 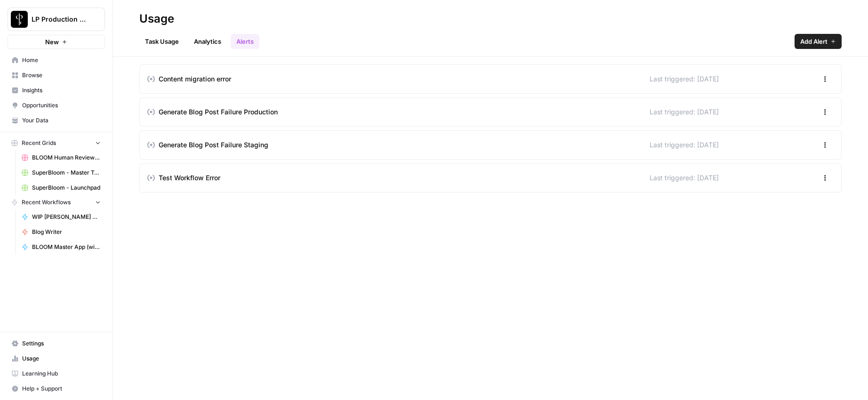 What do you see at coordinates (61, 344) in the screenshot?
I see `span: Settings` at bounding box center [61, 344].